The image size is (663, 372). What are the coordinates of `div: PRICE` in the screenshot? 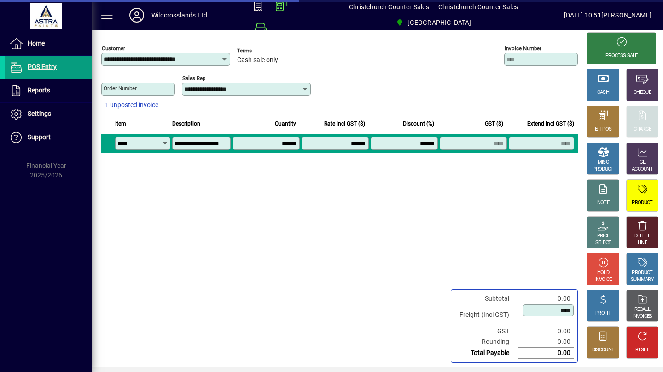 It's located at (603, 236).